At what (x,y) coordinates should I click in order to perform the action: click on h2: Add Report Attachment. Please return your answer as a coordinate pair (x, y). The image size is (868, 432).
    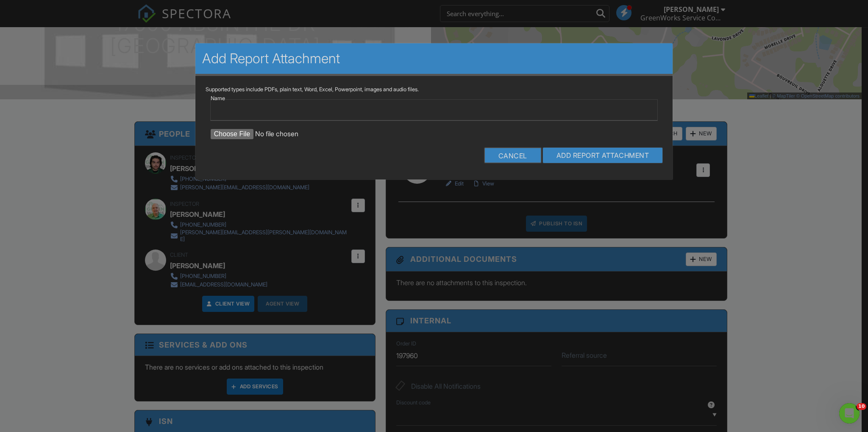
    Looking at the image, I should click on (434, 58).